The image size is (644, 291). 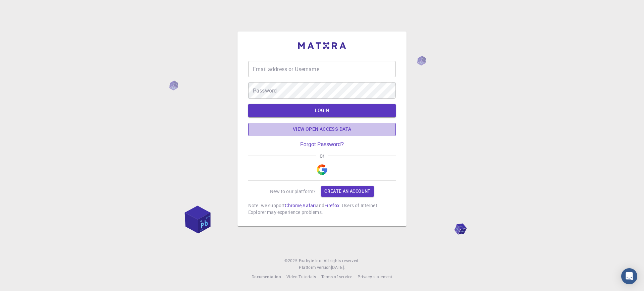 I want to click on a: Safari, so click(x=309, y=205).